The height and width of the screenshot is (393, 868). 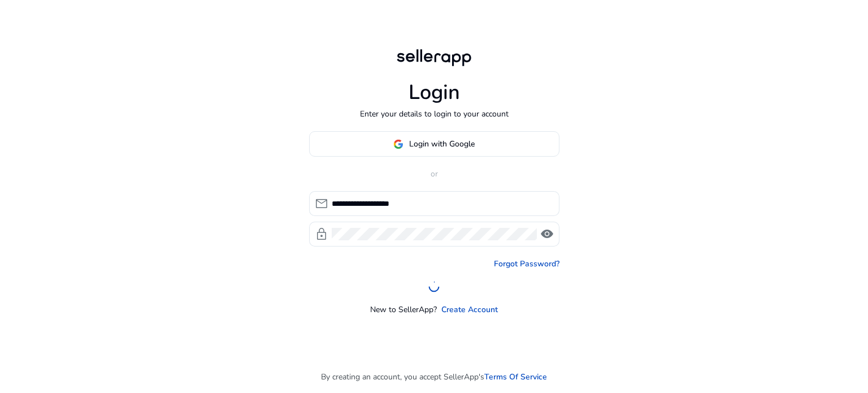 What do you see at coordinates (434, 92) in the screenshot?
I see `h1: Login` at bounding box center [434, 92].